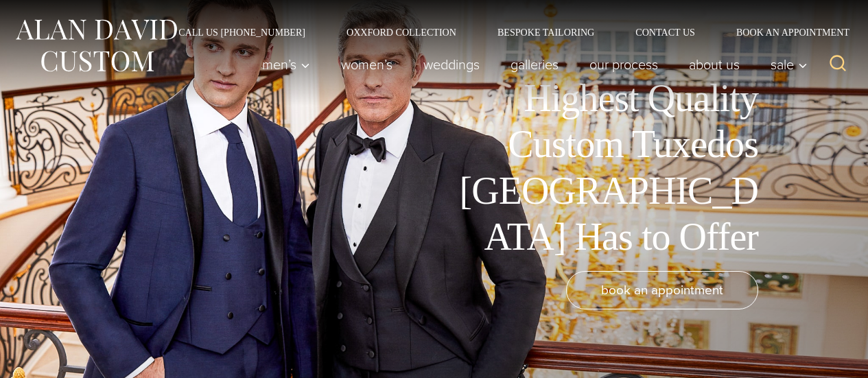 Image resolution: width=868 pixels, height=378 pixels. I want to click on nav: Primary Navigation, so click(531, 65).